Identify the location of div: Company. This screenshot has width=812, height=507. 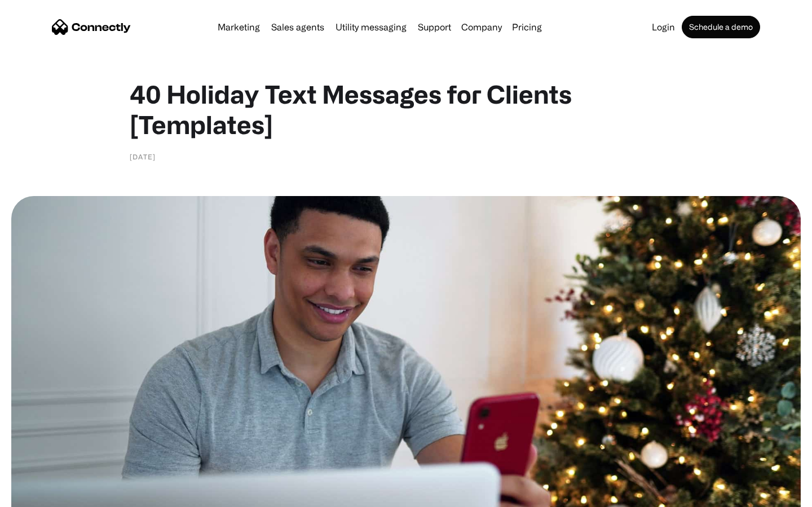
(481, 27).